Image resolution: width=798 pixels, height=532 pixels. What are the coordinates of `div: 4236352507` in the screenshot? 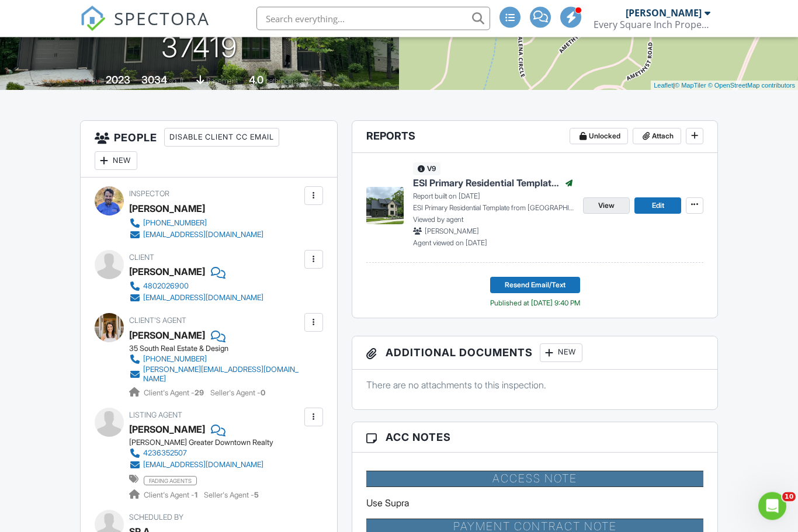 It's located at (164, 454).